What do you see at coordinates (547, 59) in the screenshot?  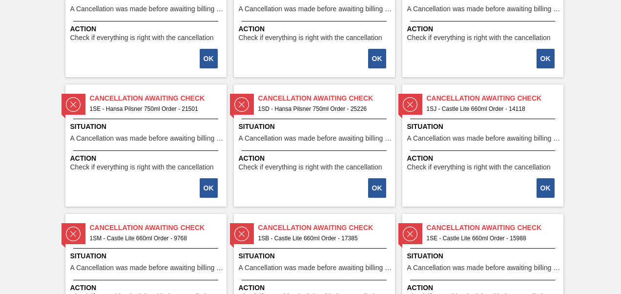 I see `div: Complete task: 2194123` at bounding box center [547, 59].